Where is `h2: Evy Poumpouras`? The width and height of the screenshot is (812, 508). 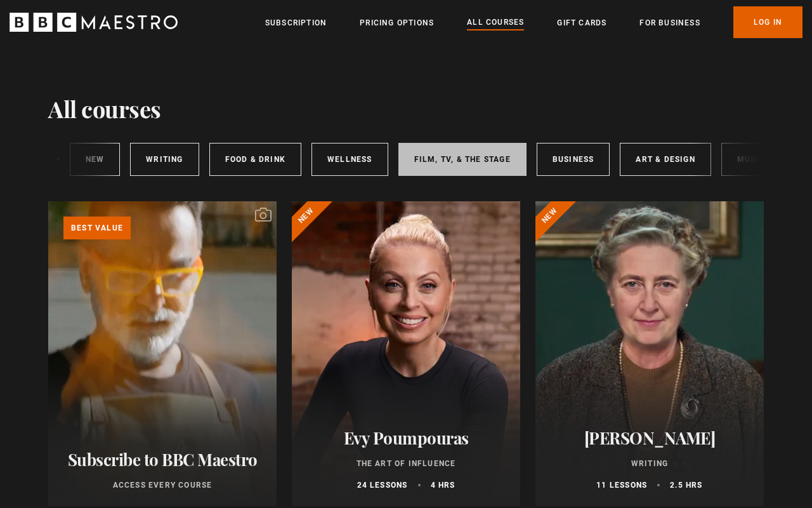 h2: Evy Poumpouras is located at coordinates (406, 437).